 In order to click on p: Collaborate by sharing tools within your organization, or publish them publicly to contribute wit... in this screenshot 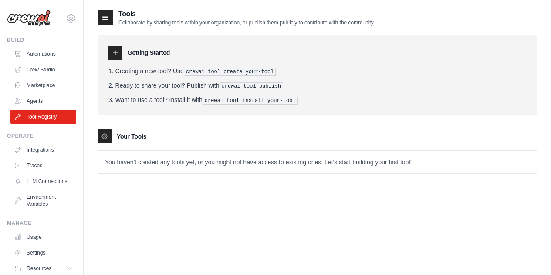, I will do `click(246, 23)`.